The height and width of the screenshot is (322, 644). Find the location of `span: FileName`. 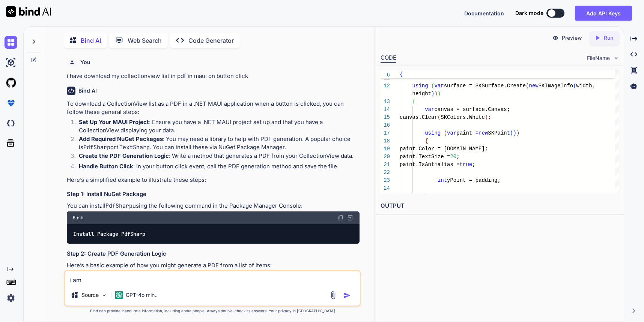

span: FileName is located at coordinates (598, 58).